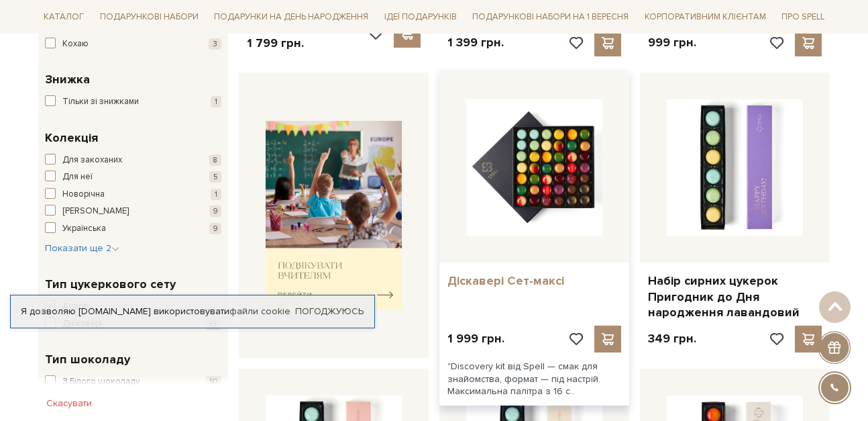 The image size is (868, 421). What do you see at coordinates (100, 381) in the screenshot?
I see `span: З Білого шоколаду` at bounding box center [100, 381].